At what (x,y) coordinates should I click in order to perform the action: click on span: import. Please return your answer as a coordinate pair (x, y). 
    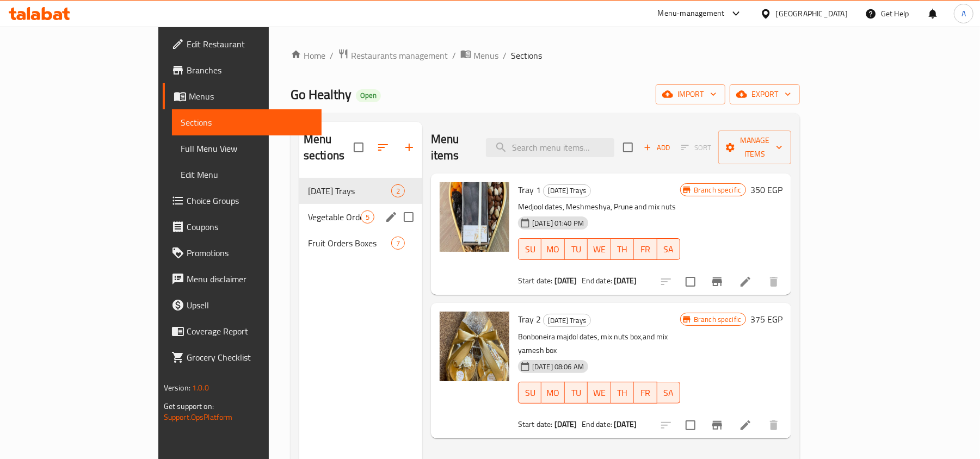
    Looking at the image, I should click on (691, 94).